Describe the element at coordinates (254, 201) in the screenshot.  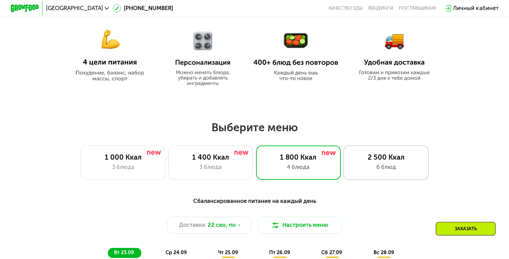
I see `div: Сбалансированное питание на каждый день` at that location.